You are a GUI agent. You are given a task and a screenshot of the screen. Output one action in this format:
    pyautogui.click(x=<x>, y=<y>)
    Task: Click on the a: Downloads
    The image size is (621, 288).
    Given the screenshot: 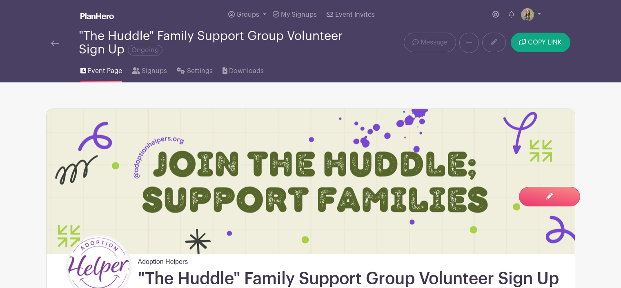 What is the action you would take?
    pyautogui.click(x=243, y=69)
    